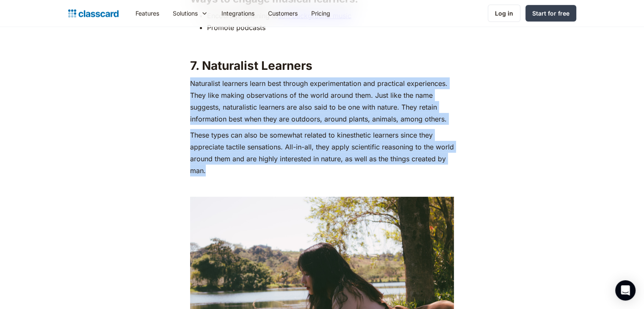  Describe the element at coordinates (93, 13) in the screenshot. I see `a: home` at that location.